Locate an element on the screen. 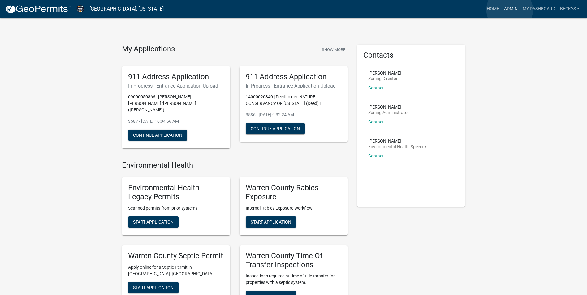  p: Inspections required at time of title transfer for properties with a septic system. is located at coordinates (294, 279).